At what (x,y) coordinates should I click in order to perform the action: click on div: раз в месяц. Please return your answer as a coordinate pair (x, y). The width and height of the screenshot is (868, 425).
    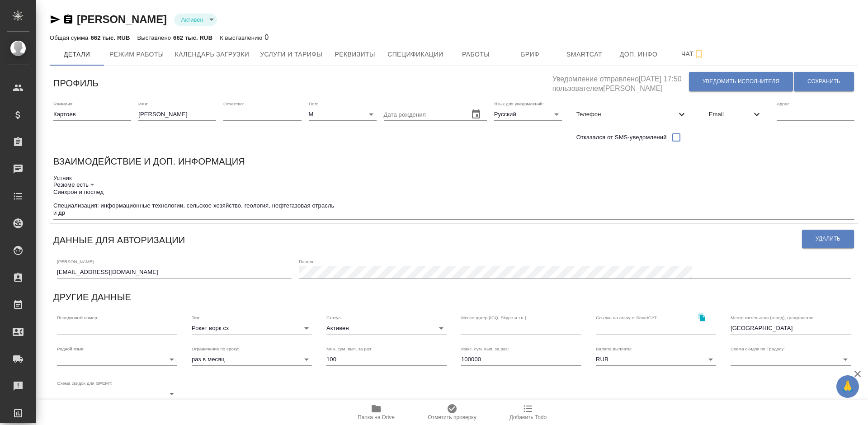
    Looking at the image, I should click on (252, 359).